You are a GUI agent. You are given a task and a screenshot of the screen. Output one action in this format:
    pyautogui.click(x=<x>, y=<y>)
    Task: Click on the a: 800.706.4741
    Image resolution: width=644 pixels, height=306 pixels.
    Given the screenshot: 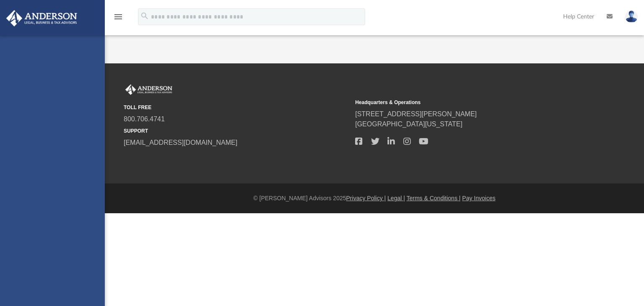 What is the action you would take?
    pyautogui.click(x=145, y=119)
    